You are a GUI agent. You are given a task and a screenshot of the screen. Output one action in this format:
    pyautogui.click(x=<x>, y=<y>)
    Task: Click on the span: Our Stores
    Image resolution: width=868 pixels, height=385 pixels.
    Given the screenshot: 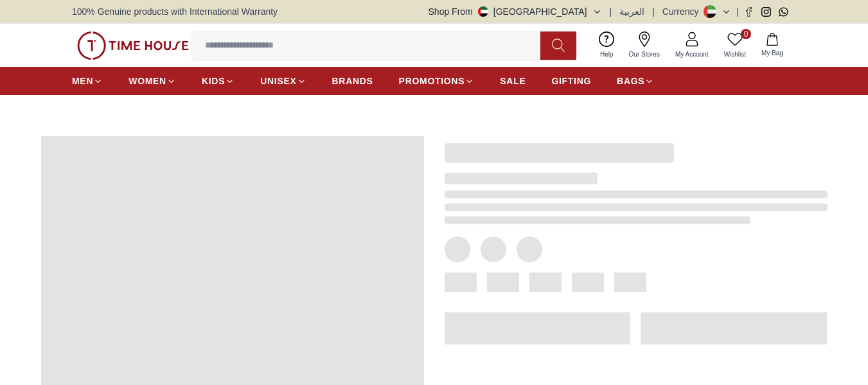 What is the action you would take?
    pyautogui.click(x=644, y=54)
    